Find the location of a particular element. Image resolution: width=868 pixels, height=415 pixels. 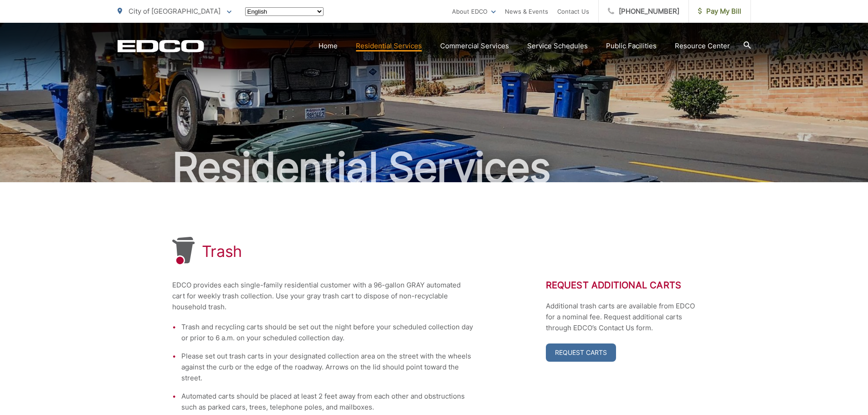

select: Select a language is located at coordinates (285, 11).